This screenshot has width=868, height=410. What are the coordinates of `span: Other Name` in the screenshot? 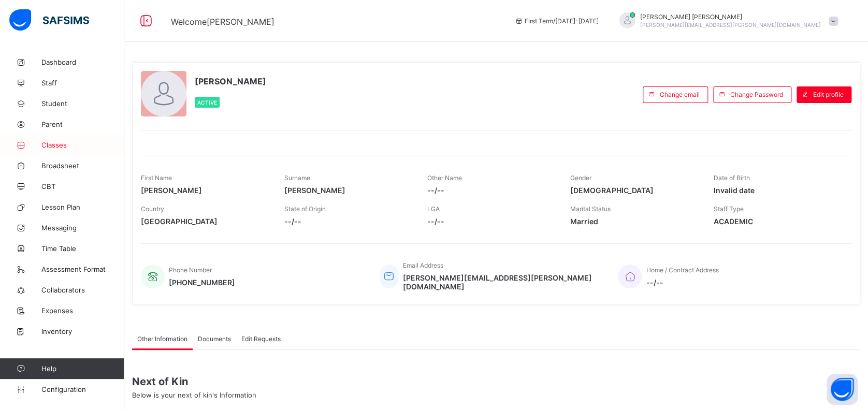 It's located at (444, 177).